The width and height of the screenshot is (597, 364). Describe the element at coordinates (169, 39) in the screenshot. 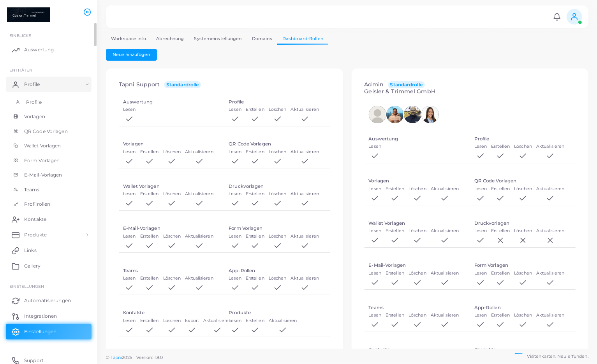

I see `a: Abrechnung` at that location.